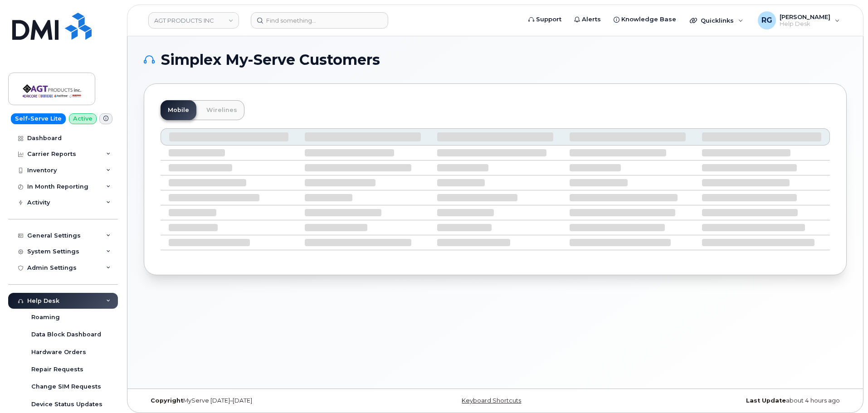 The height and width of the screenshot is (413, 868). I want to click on span: Simplex My-Serve Customers, so click(270, 59).